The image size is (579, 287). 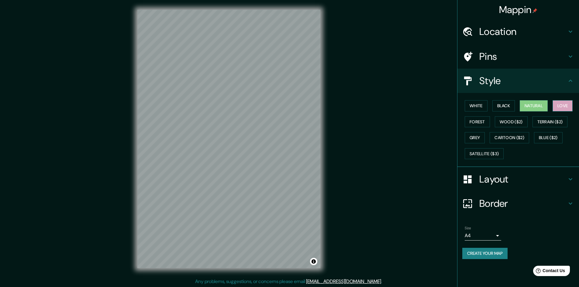 I want to click on button: Create your map, so click(x=485, y=254).